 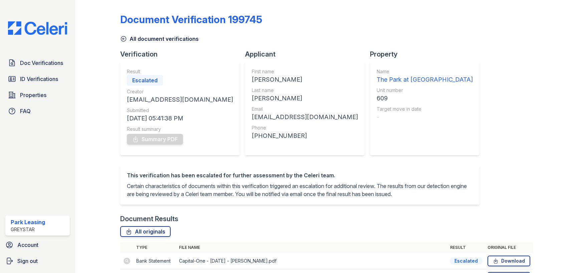 What do you see at coordinates (428, 54) in the screenshot?
I see `div: Property` at bounding box center [428, 54].